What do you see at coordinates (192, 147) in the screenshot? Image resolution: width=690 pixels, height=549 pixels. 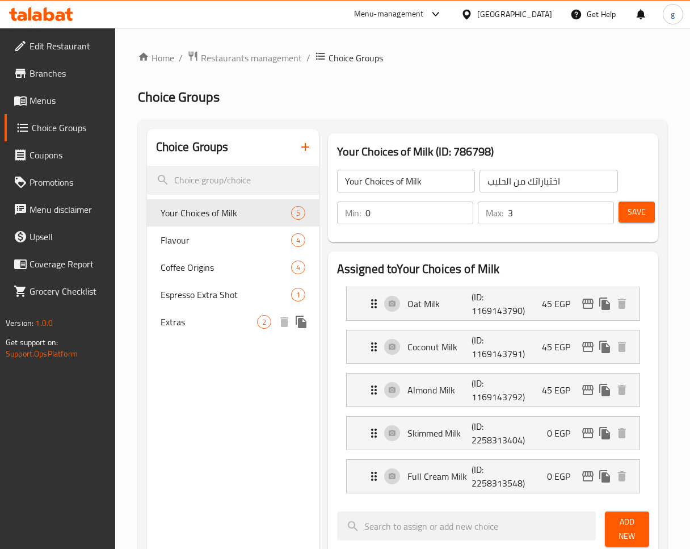 I see `h2: Choice Groups` at bounding box center [192, 147].